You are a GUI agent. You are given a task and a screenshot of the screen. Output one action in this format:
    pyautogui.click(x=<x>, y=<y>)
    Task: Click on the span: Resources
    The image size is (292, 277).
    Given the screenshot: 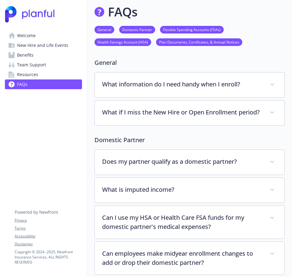 What is the action you would take?
    pyautogui.click(x=27, y=75)
    